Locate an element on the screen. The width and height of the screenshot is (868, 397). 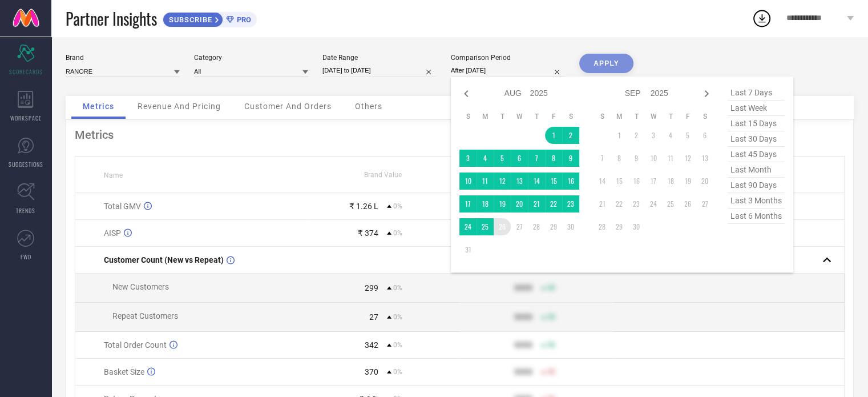
td: Thu Aug 14 2025 is located at coordinates (537, 181).